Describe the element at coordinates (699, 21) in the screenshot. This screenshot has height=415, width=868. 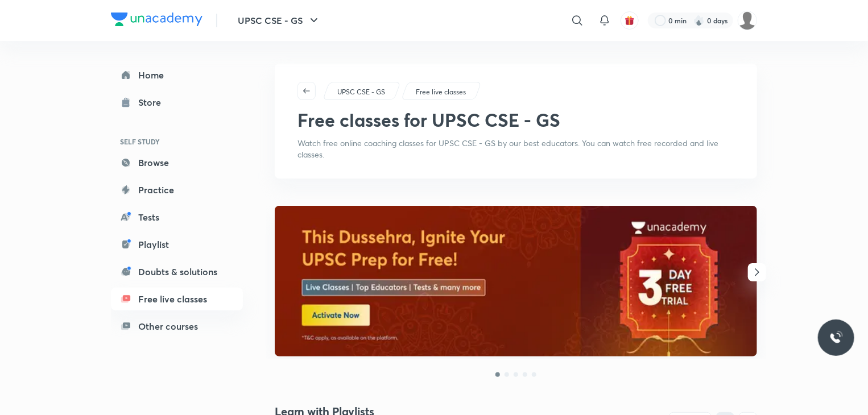
I see `img: streak` at that location.